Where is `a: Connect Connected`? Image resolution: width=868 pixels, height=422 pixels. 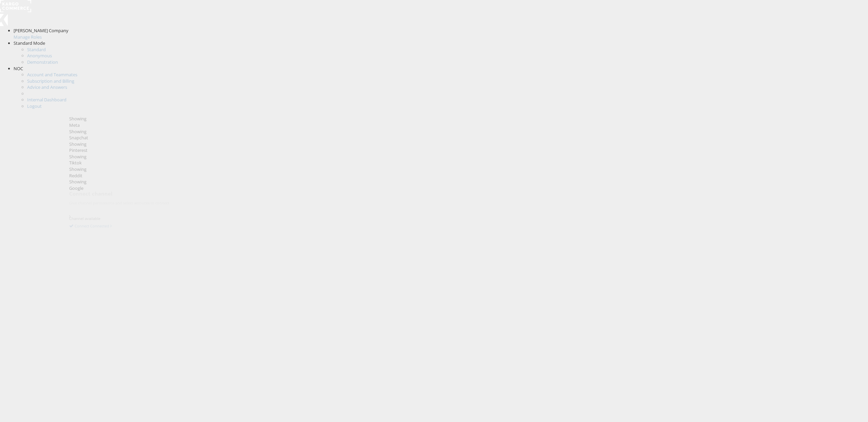
a: Connect Connected is located at coordinates (90, 230).